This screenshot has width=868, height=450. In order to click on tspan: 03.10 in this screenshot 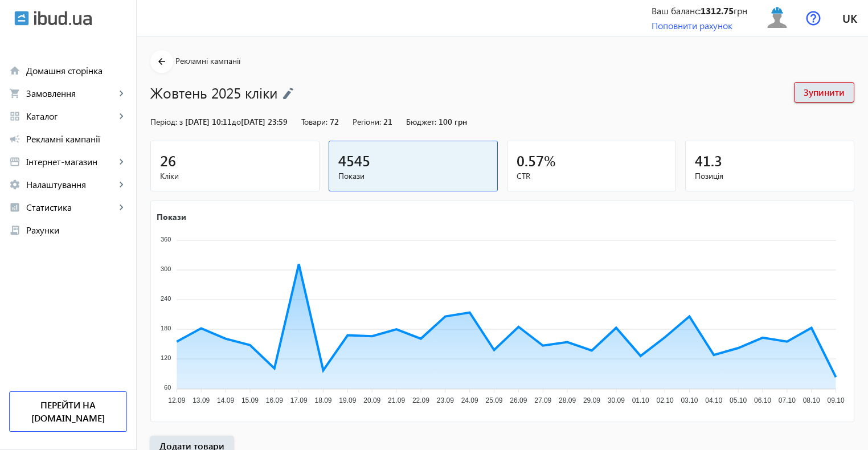, I will do `click(689, 401)`.